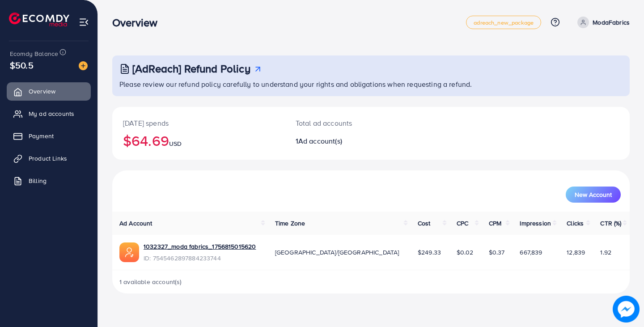  I want to click on a: ModaFabrics, so click(601, 22).